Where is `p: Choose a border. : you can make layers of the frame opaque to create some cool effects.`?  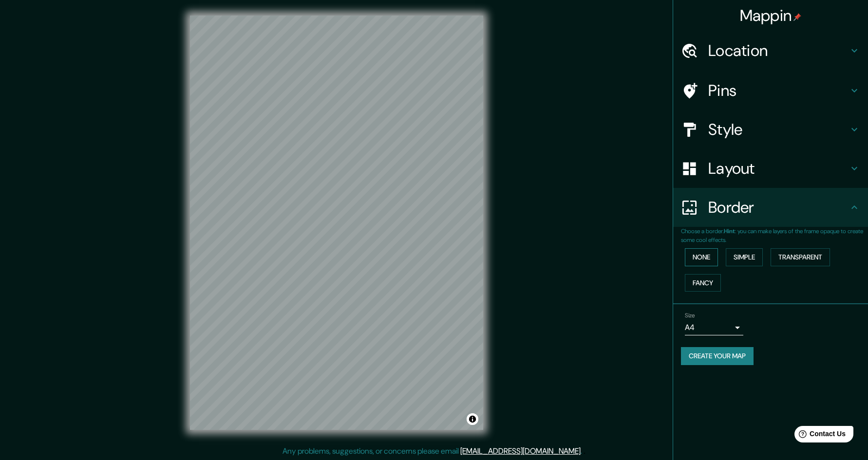
p: Choose a border. : you can make layers of the frame opaque to create some cool effects. is located at coordinates (775, 235).